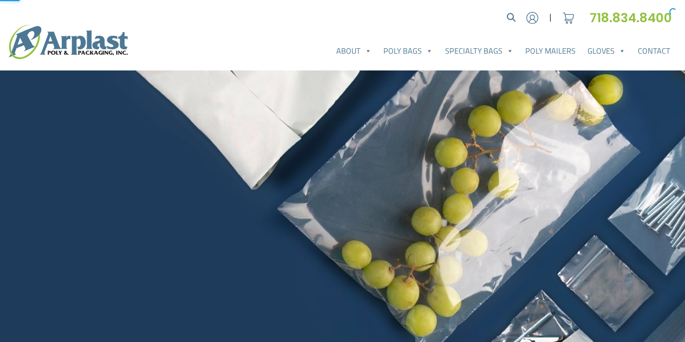 This screenshot has width=685, height=342. Describe the element at coordinates (353, 51) in the screenshot. I see `a: About` at that location.